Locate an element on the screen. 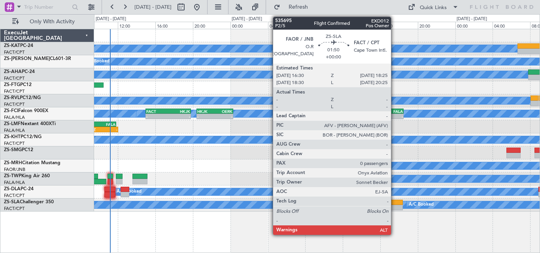 The height and width of the screenshot is (253, 540). button: Quick Links is located at coordinates (433, 7).